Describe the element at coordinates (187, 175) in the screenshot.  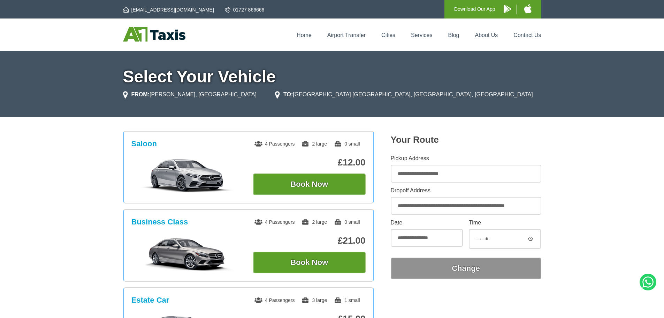
I see `img: Saloon` at that location.